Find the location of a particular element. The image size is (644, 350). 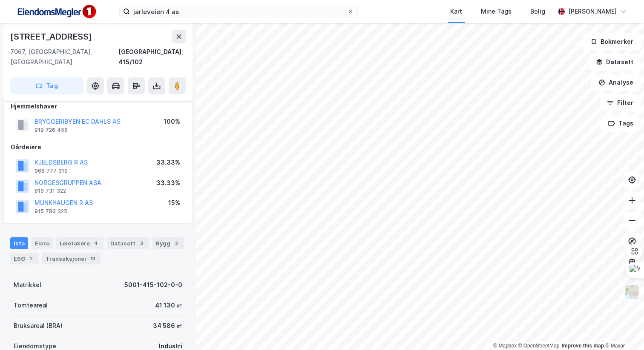

div: Gårdeiere is located at coordinates (98, 147).